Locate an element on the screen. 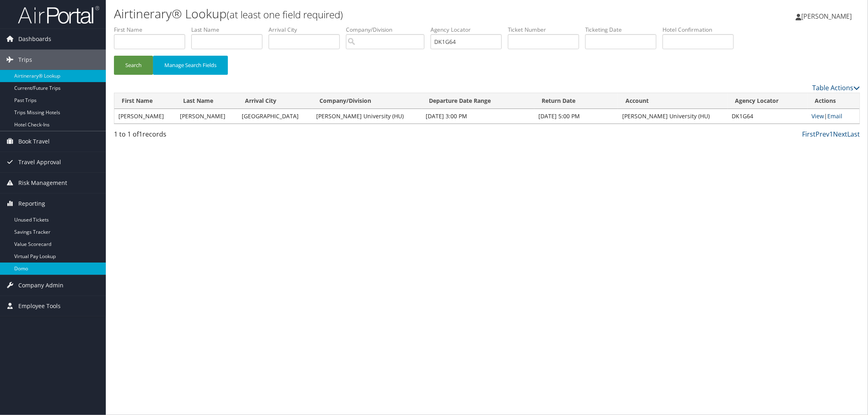  img: airportal-logo.png is located at coordinates (59, 15).